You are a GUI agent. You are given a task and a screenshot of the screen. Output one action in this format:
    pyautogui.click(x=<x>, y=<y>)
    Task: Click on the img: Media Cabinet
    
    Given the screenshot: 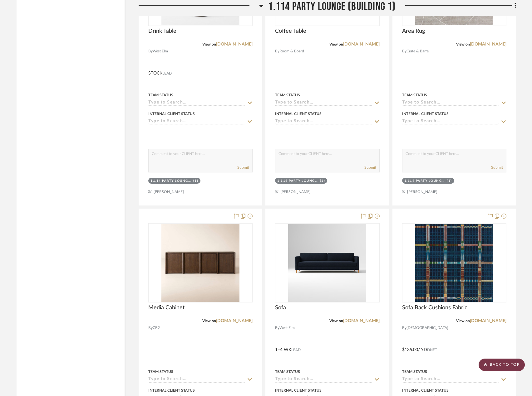 What is the action you would take?
    pyautogui.click(x=201, y=263)
    